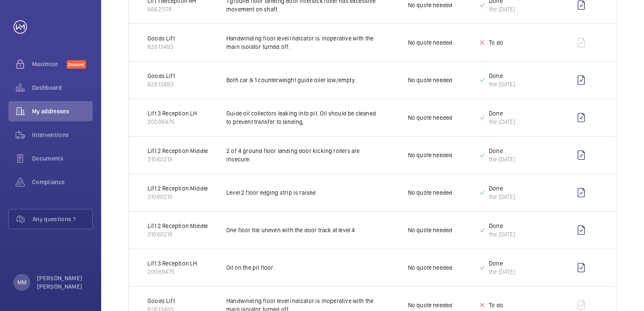 The width and height of the screenshot is (644, 311). Describe the element at coordinates (62, 111) in the screenshot. I see `span: My addresses` at that location.